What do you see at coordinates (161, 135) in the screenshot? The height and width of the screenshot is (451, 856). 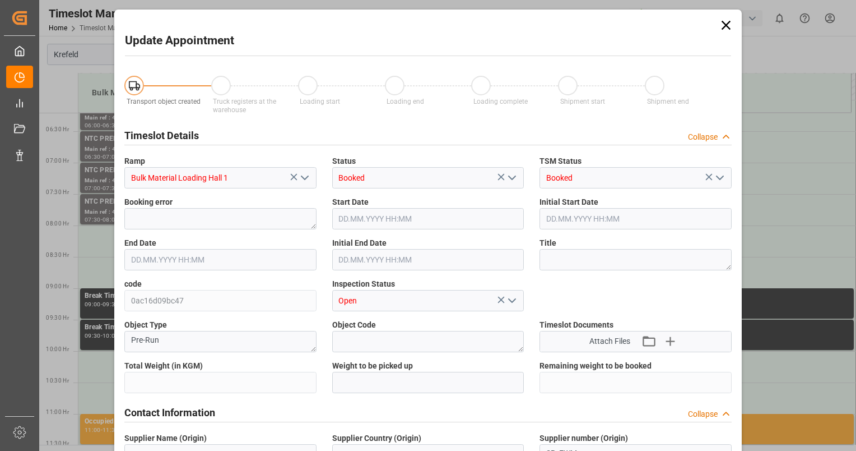 I see `h2: Timeslot Details` at bounding box center [161, 135].